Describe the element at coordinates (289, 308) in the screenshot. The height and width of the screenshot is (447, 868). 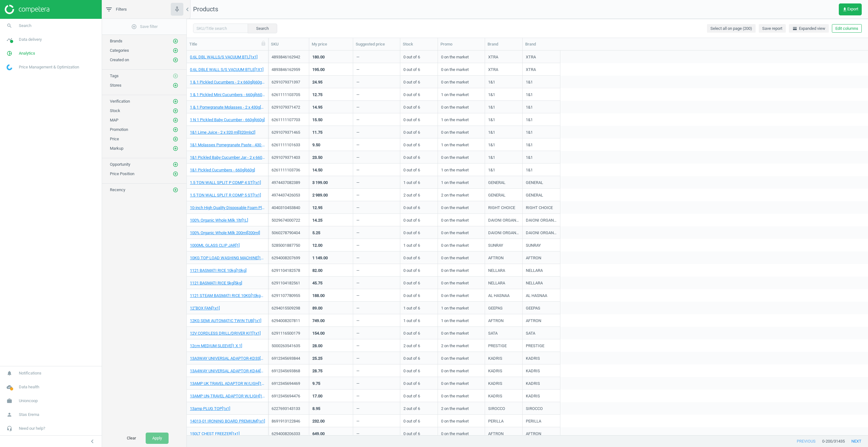
I see `div: 6294015509298` at that location.